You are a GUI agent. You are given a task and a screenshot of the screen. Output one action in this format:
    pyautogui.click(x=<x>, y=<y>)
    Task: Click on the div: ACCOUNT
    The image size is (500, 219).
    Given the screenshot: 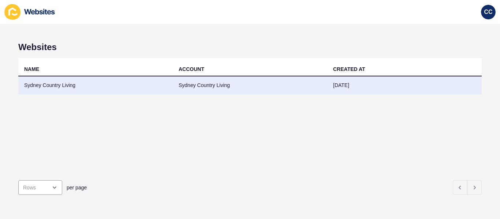 What is the action you would take?
    pyautogui.click(x=192, y=69)
    